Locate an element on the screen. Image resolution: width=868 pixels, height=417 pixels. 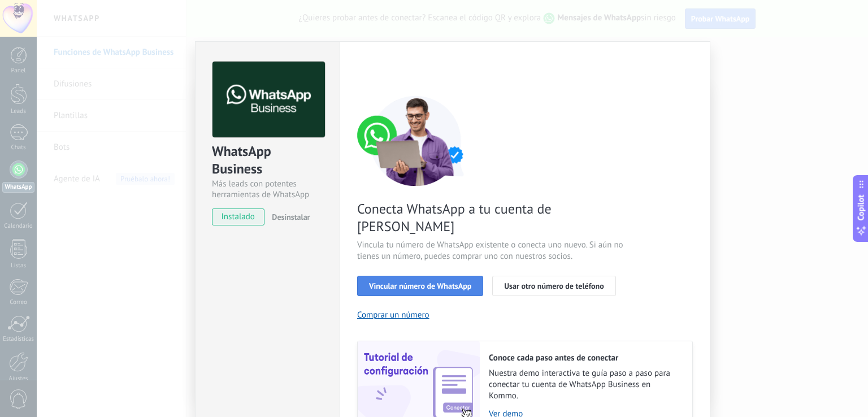
span: instalado is located at coordinates (238, 217).